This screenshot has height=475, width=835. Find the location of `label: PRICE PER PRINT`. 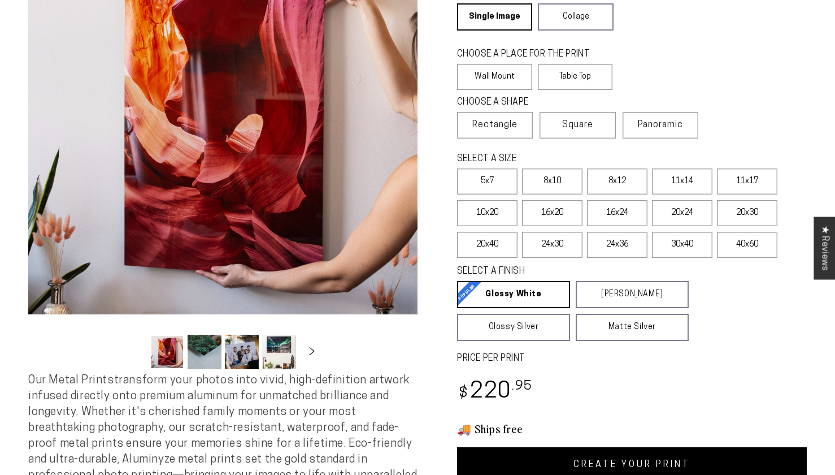

label: PRICE PER PRINT is located at coordinates (632, 358).